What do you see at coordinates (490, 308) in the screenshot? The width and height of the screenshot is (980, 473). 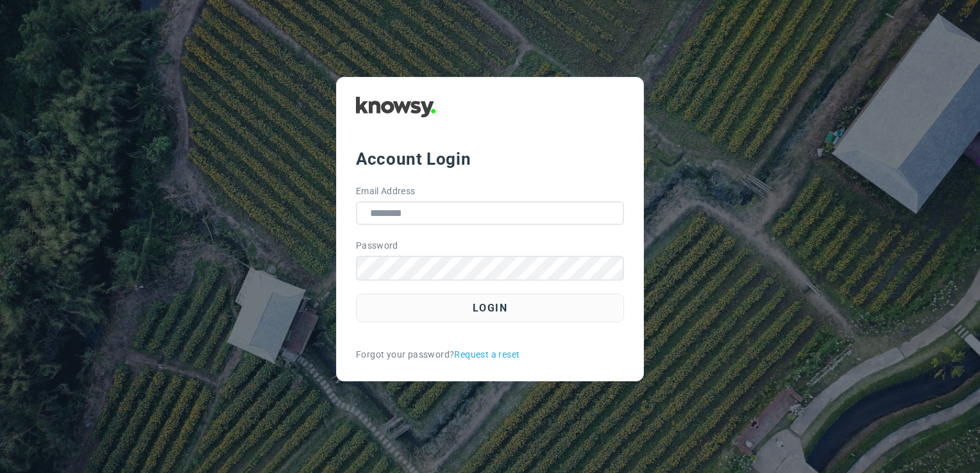 I see `button: Login` at bounding box center [490, 308].